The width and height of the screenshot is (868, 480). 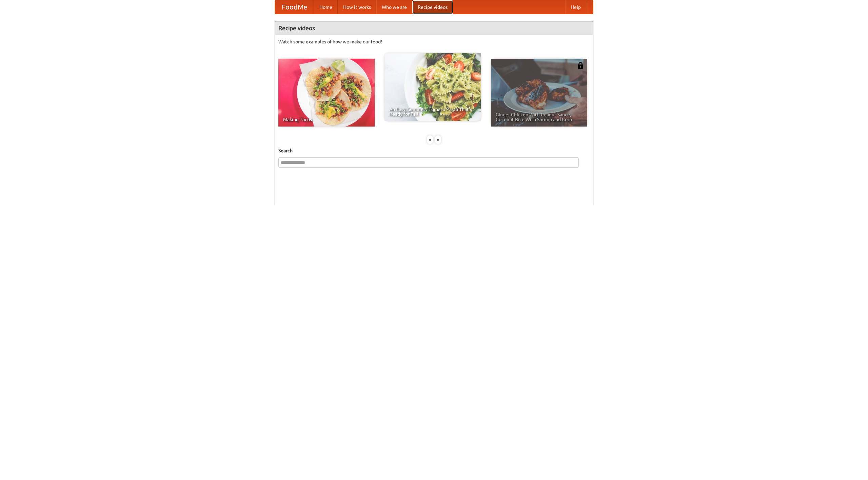 What do you see at coordinates (580, 65) in the screenshot?
I see `img: 483408.png` at bounding box center [580, 65].